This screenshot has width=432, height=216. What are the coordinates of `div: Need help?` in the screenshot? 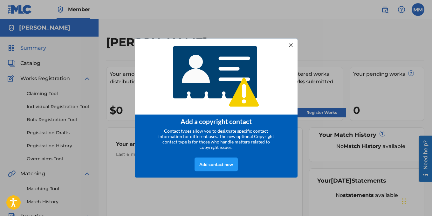 It's located at (11, 19).